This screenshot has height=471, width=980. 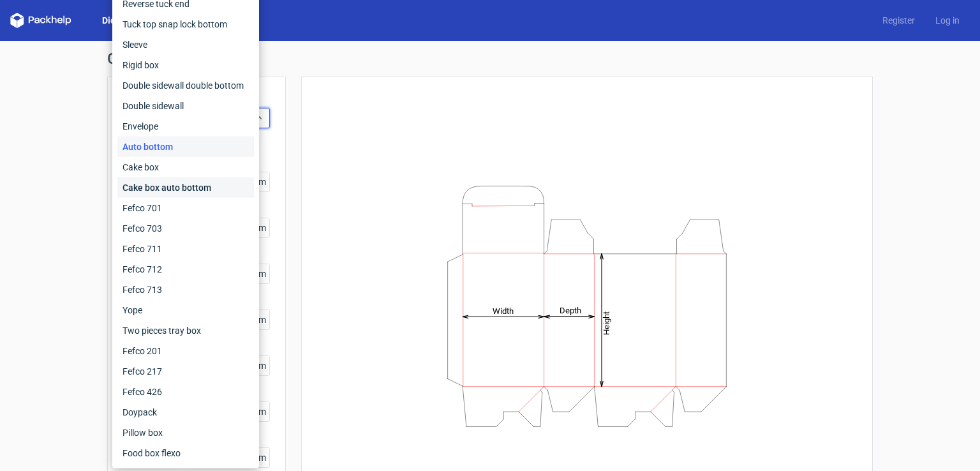 I want to click on div: Yope, so click(x=185, y=310).